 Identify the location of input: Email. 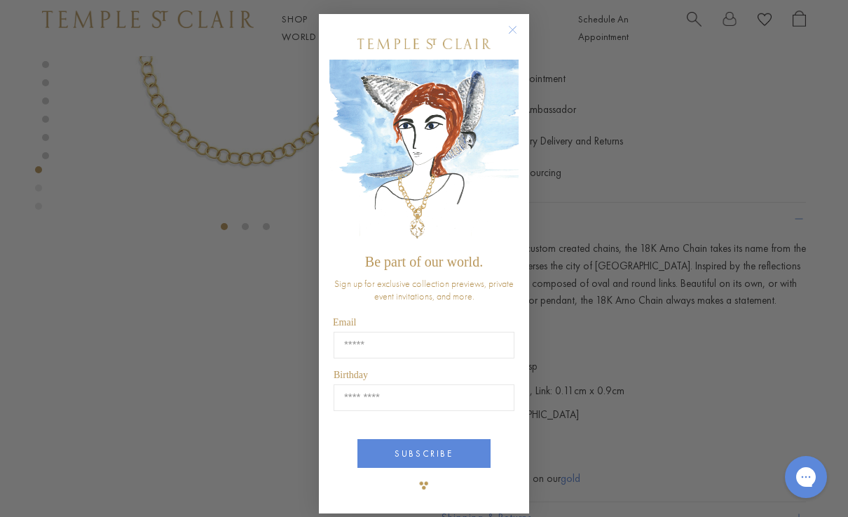
(424, 345).